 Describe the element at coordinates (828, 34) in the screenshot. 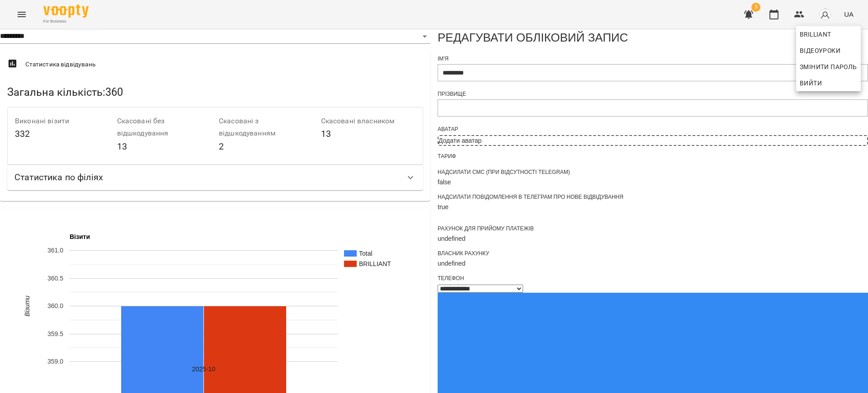

I see `span: BRILLIANT` at that location.